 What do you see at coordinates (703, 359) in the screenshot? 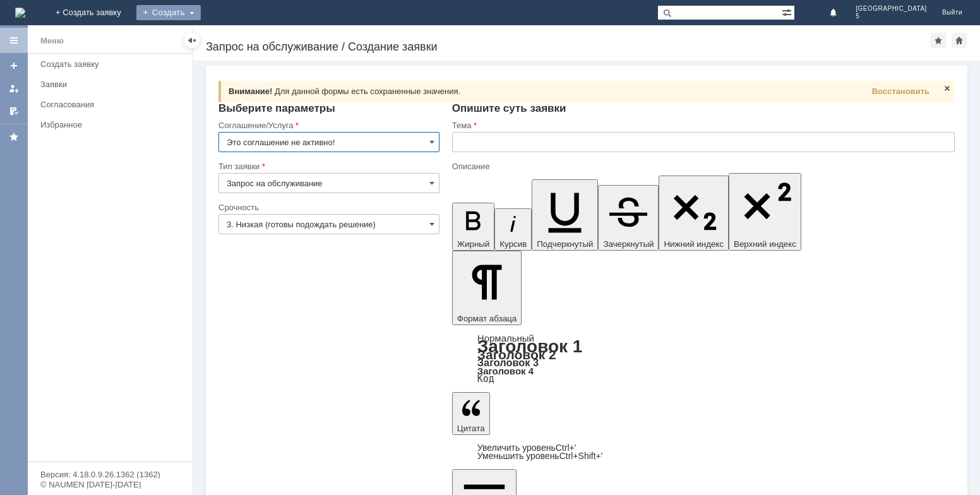
I see `div: Формат абзаца` at bounding box center [703, 359].